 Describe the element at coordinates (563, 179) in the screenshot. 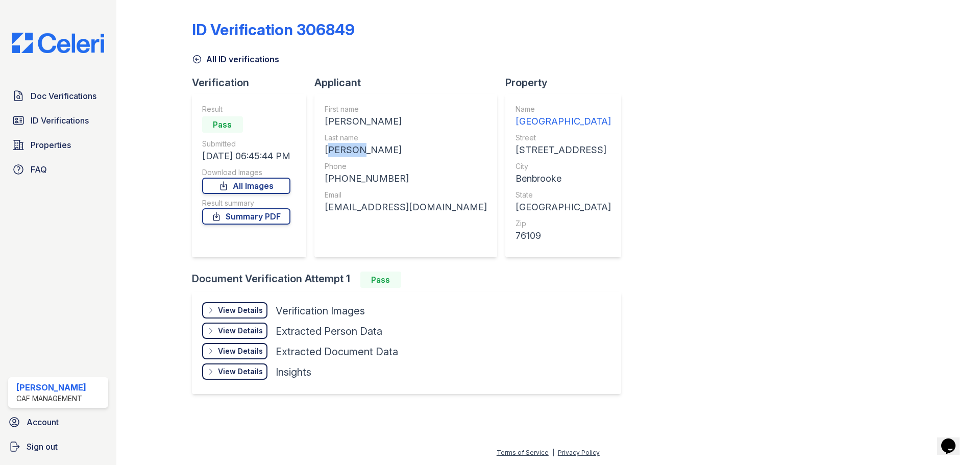

I see `div: Benbrooke` at that location.